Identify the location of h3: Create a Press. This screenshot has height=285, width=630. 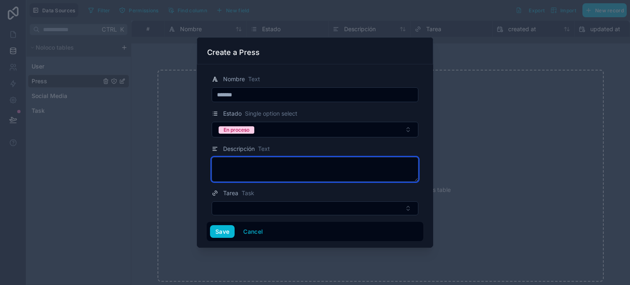
(234, 53).